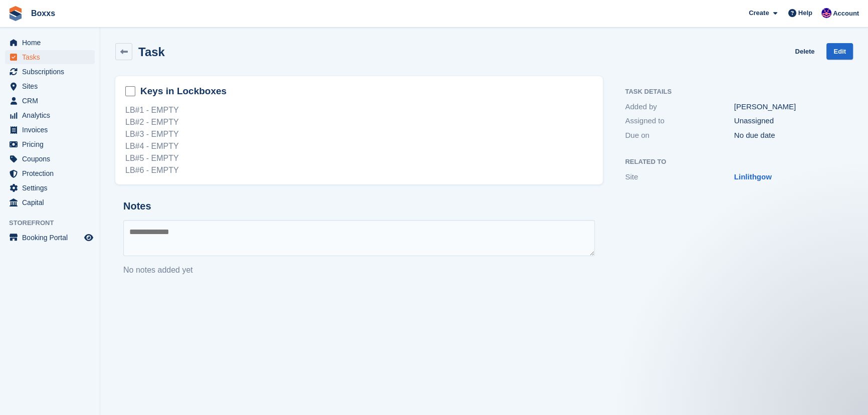 Image resolution: width=868 pixels, height=415 pixels. I want to click on span: Capital, so click(52, 203).